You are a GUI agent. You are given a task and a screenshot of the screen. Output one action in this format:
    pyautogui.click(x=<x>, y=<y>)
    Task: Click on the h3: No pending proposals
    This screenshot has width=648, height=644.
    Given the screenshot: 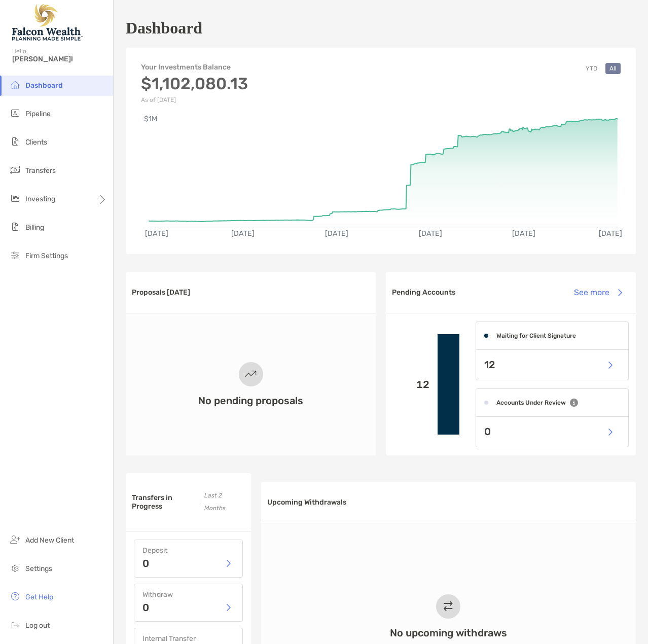 What is the action you would take?
    pyautogui.click(x=251, y=400)
    